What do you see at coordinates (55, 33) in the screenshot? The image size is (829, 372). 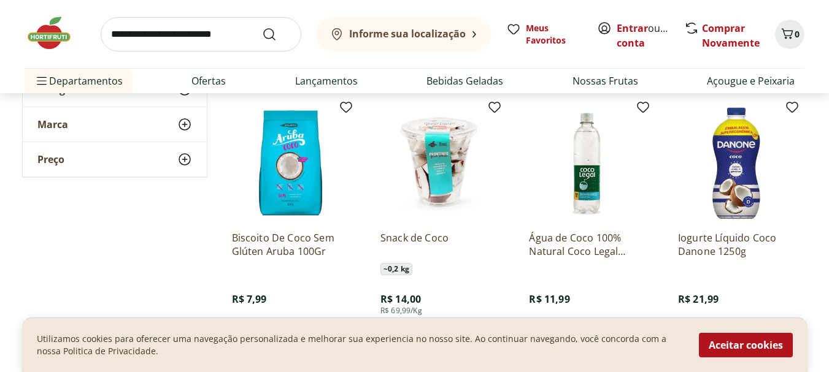 I see `img: Hortifruti` at bounding box center [55, 33].